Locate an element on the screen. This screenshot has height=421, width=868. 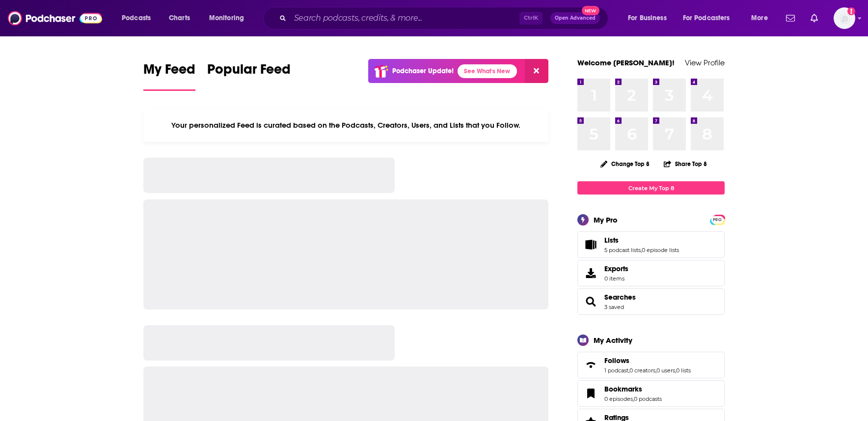
button: Share Top 8 is located at coordinates (685, 164).